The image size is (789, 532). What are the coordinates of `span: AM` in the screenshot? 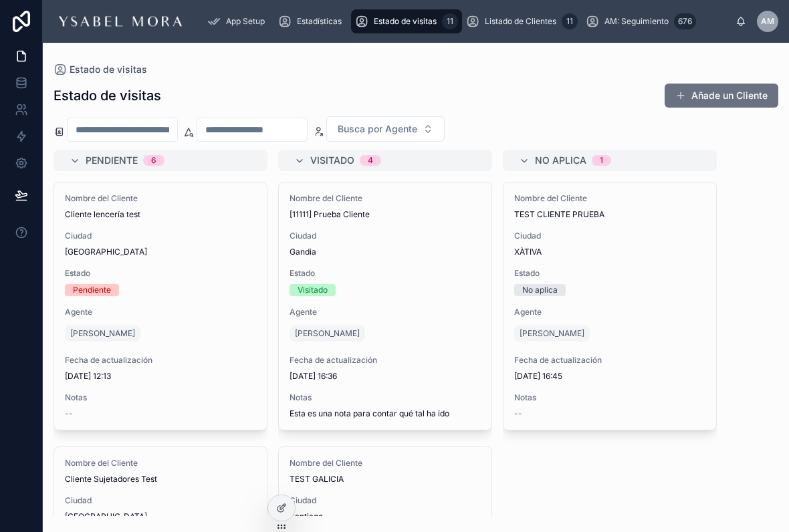 It's located at (768, 22).